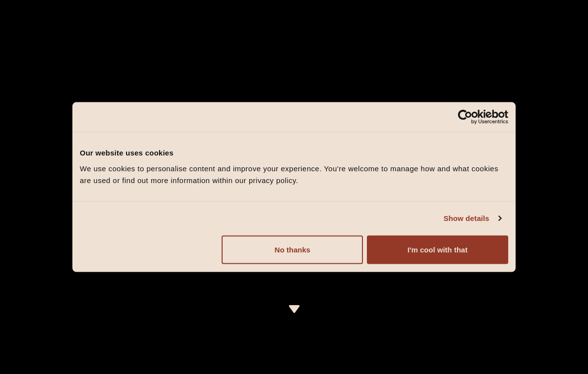 The image size is (588, 374). I want to click on div: We use cookies to personalise content and improve your experience. You're welcome to manage how a..., so click(294, 174).